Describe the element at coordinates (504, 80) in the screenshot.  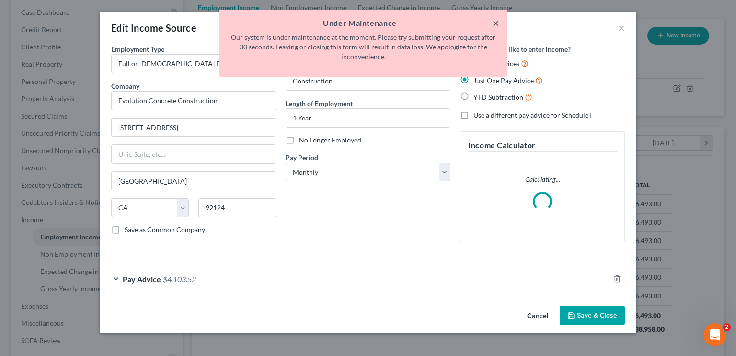
I see `span: Just One Pay Advice` at that location.